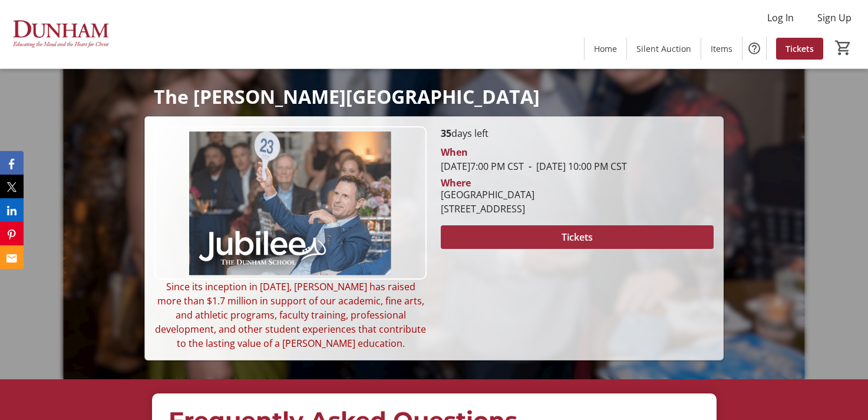  I want to click on button: Tickets, so click(577, 237).